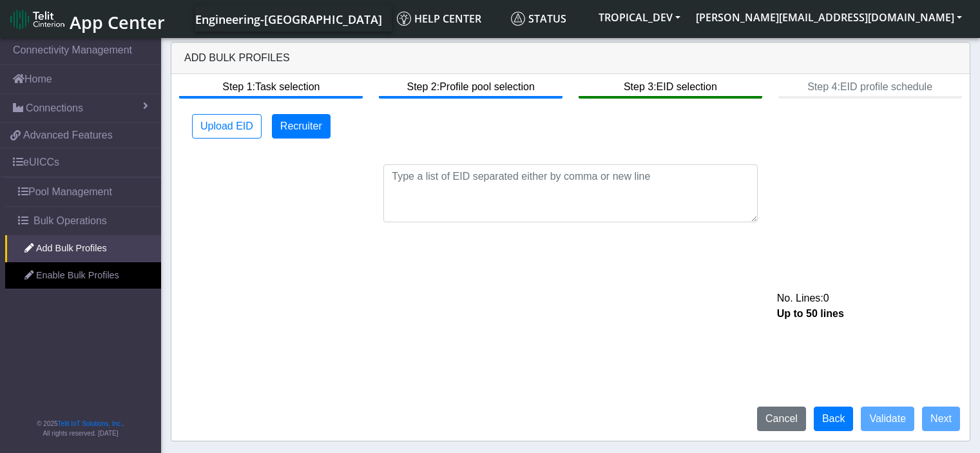  What do you see at coordinates (826, 297) in the screenshot?
I see `span: 0` at bounding box center [826, 297].